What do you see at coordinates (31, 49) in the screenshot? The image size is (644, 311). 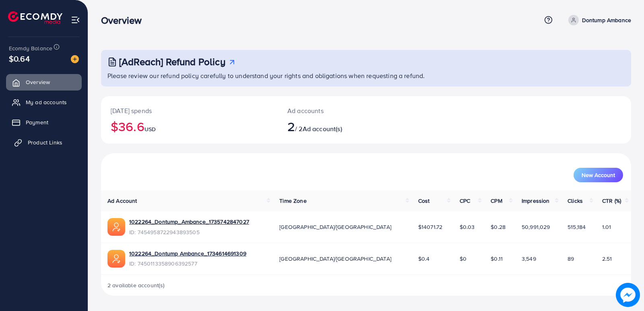 I see `span: Ecomdy Balance` at bounding box center [31, 49].